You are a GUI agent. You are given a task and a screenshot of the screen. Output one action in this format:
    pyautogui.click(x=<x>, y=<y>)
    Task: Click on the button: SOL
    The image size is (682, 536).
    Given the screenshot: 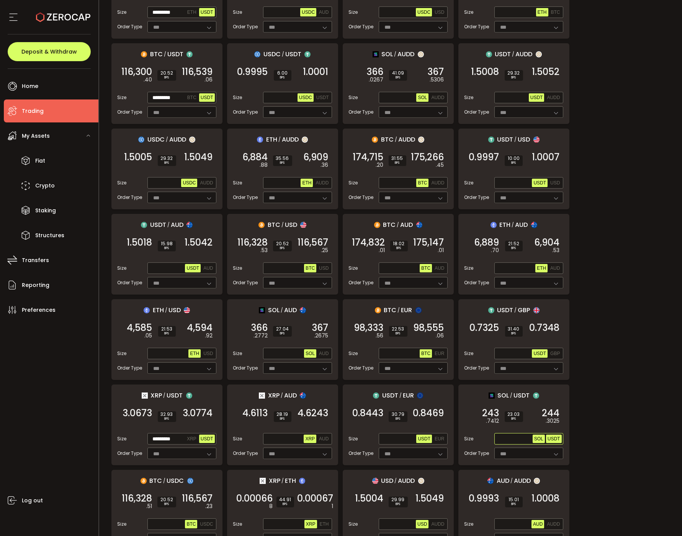 What is the action you would take?
    pyautogui.click(x=310, y=354)
    